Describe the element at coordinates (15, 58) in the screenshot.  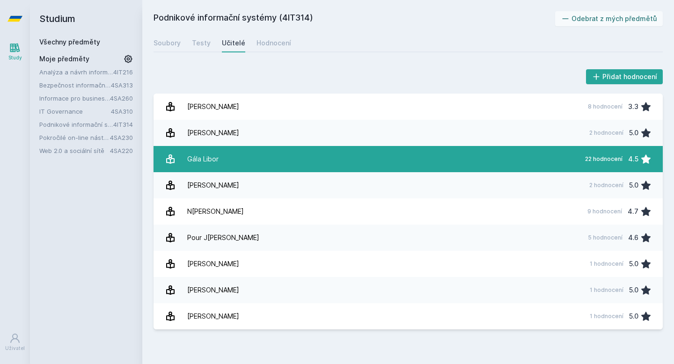
I see `div: Study` at that location.